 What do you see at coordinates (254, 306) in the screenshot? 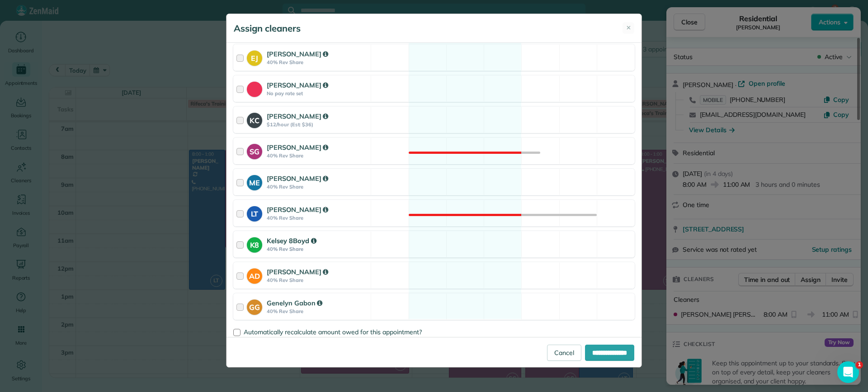
I see `strong: GG` at bounding box center [254, 306].